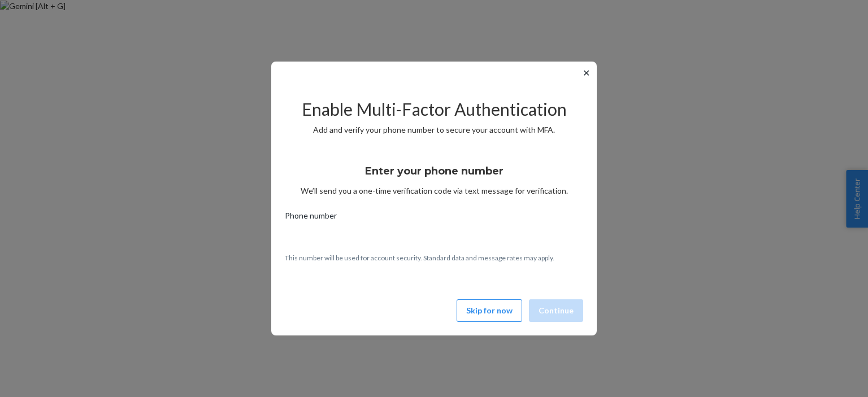 This screenshot has width=868, height=397. What do you see at coordinates (434, 109) in the screenshot?
I see `h2: Enable Multi-Factor Authentication` at bounding box center [434, 109].